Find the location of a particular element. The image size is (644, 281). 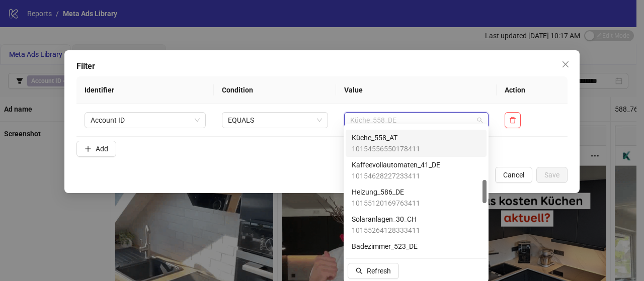

span: search is located at coordinates (359, 271).